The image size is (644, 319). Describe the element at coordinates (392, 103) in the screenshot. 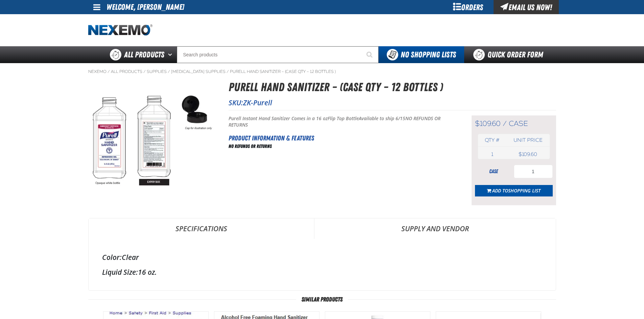

I see `p: SKU:` at that location.